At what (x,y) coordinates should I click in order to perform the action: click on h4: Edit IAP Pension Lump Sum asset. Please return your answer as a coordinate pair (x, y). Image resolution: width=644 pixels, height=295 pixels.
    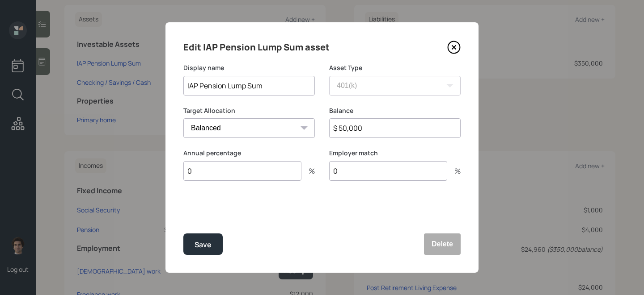
    Looking at the image, I should click on (256, 48).